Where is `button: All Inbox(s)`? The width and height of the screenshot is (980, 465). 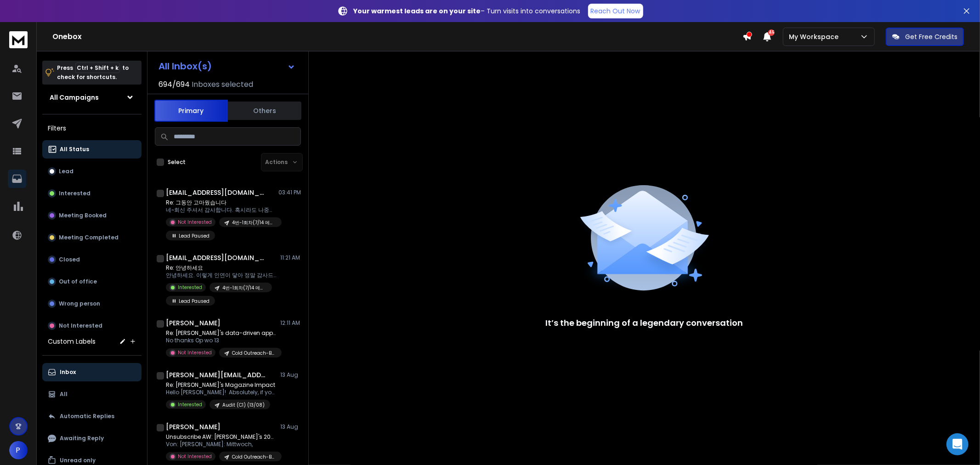
button: All Inbox(s) is located at coordinates (227, 66).